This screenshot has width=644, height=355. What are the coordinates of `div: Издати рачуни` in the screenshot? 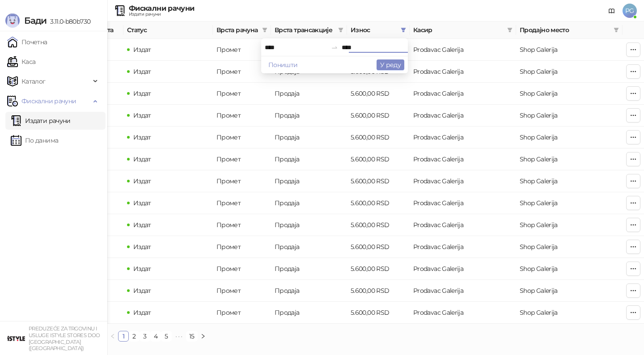 It's located at (161, 14).